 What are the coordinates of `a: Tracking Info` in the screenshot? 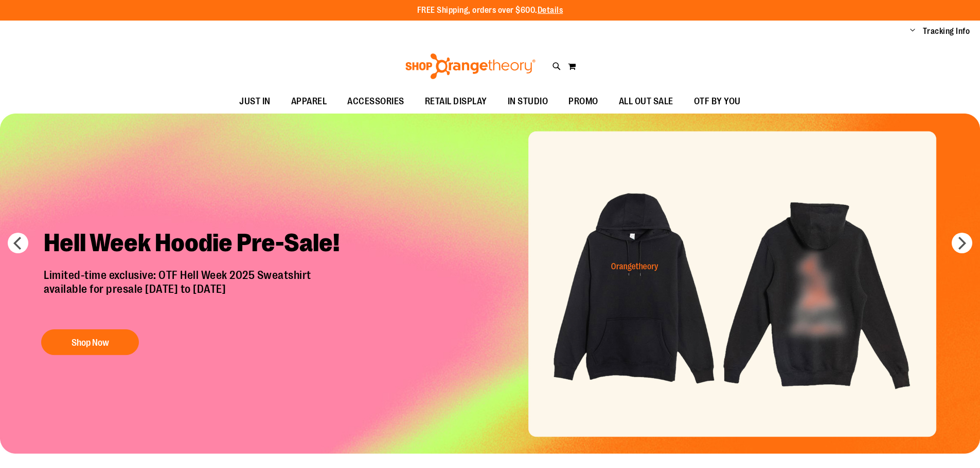 It's located at (946, 31).